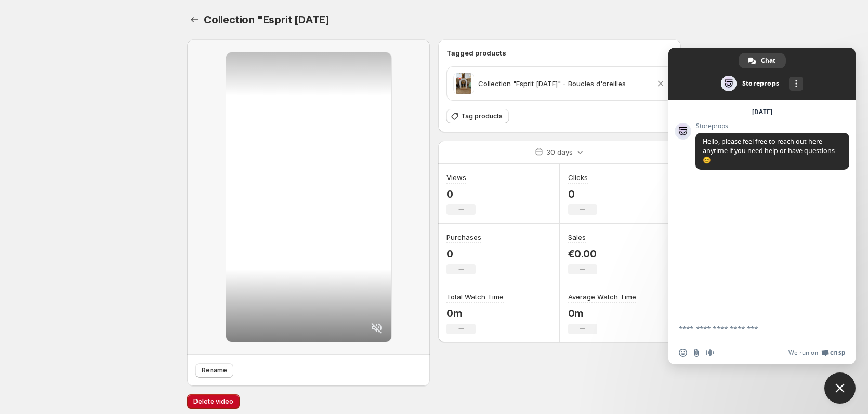 The image size is (868, 414). Describe the element at coordinates (456, 177) in the screenshot. I see `h3: Views` at that location.